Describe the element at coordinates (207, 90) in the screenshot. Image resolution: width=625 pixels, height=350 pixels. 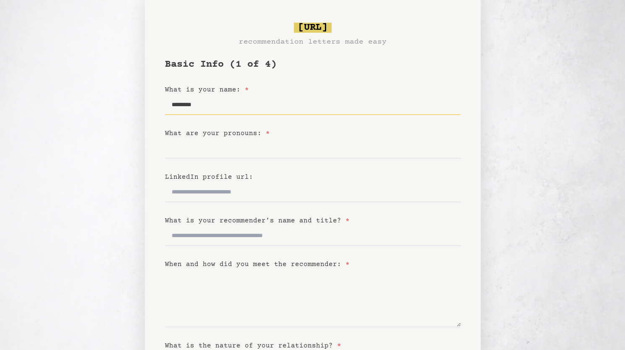
I see `label: What is your name:` at that location.